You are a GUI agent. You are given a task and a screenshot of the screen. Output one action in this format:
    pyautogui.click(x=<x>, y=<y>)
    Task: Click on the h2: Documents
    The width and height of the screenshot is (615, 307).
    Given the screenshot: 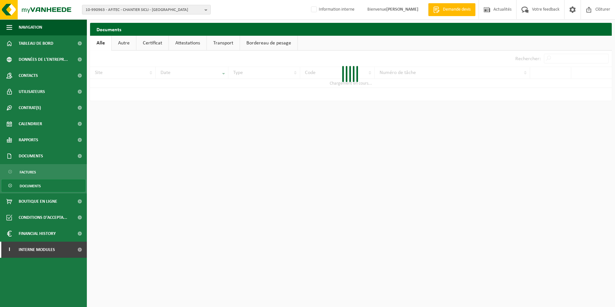 What is the action you would take?
    pyautogui.click(x=351, y=29)
    